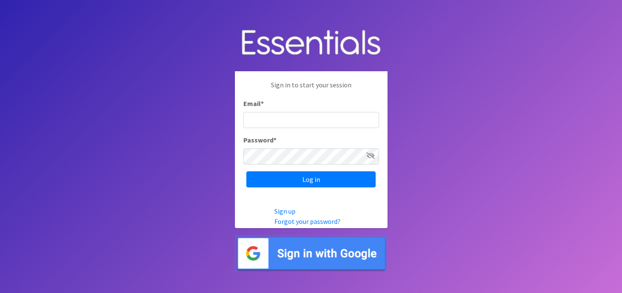 The image size is (622, 293). What do you see at coordinates (311, 43) in the screenshot?
I see `img: Human Essentials` at bounding box center [311, 43].